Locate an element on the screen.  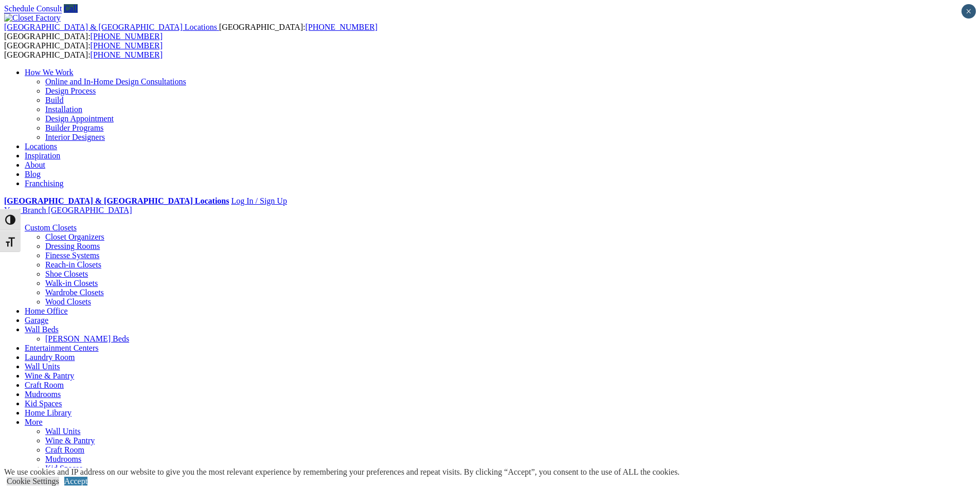
img: Closet Factory is located at coordinates (32, 18).